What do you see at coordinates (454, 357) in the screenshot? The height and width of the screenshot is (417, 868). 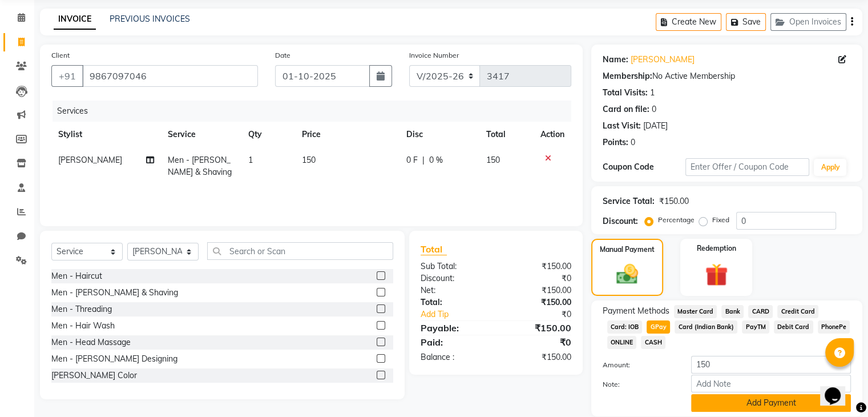 I see `div: Balance :` at bounding box center [454, 357].